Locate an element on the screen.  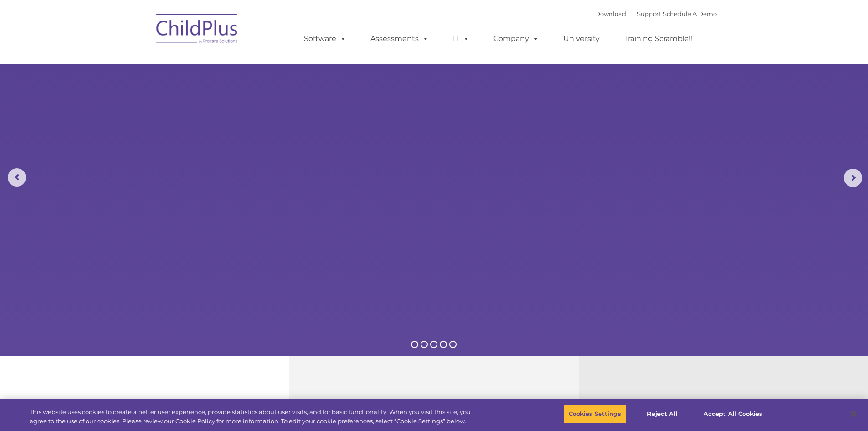
button: Reject All is located at coordinates (662, 414).